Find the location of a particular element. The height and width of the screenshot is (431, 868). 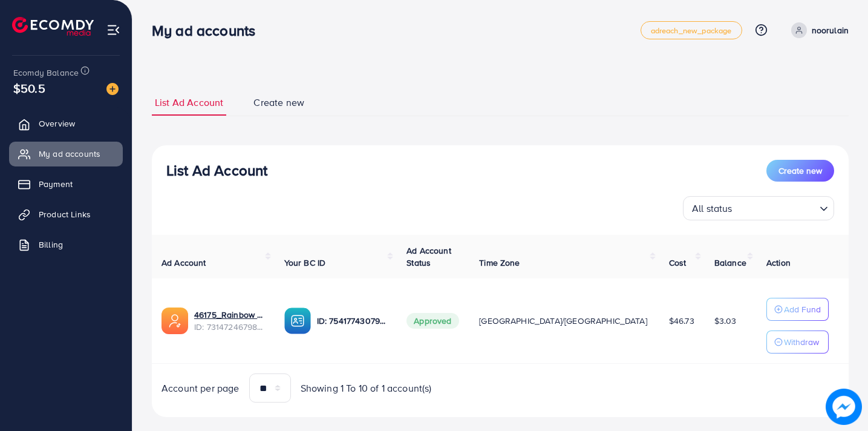

img: ic-ads-acc.e4c84228.svg is located at coordinates (175, 321).